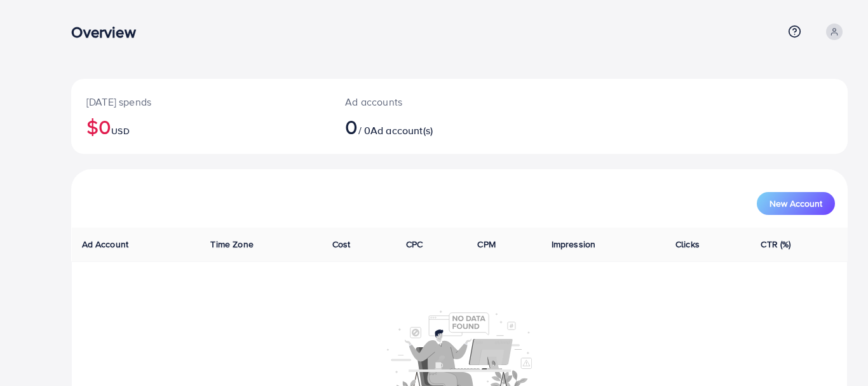 This screenshot has height=386, width=868. Describe the element at coordinates (796, 204) in the screenshot. I see `button: New Account` at that location.